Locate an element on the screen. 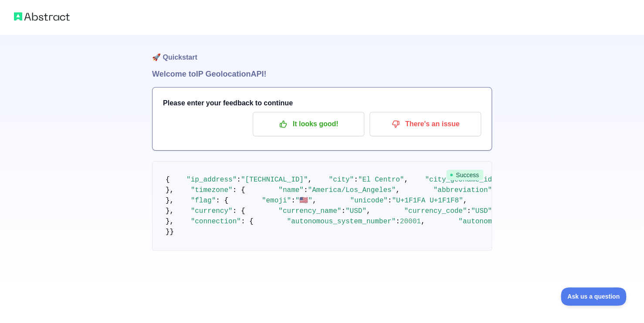  p: There's an issue is located at coordinates (425, 124).